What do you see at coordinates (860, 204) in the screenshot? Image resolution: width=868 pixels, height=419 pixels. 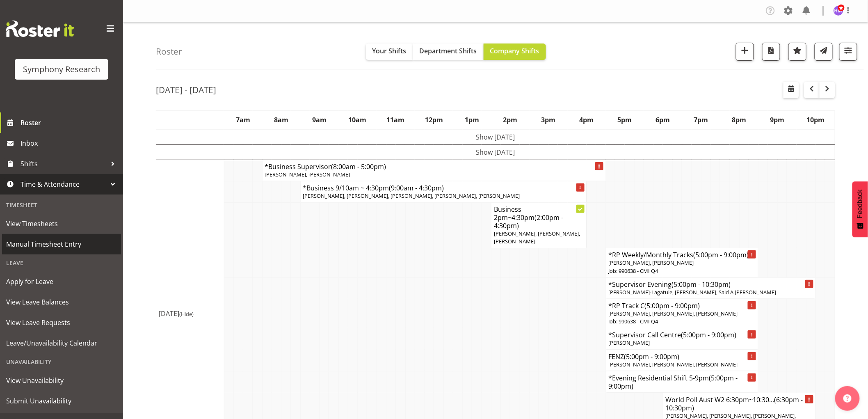 I see `span: Feedback` at bounding box center [860, 204].